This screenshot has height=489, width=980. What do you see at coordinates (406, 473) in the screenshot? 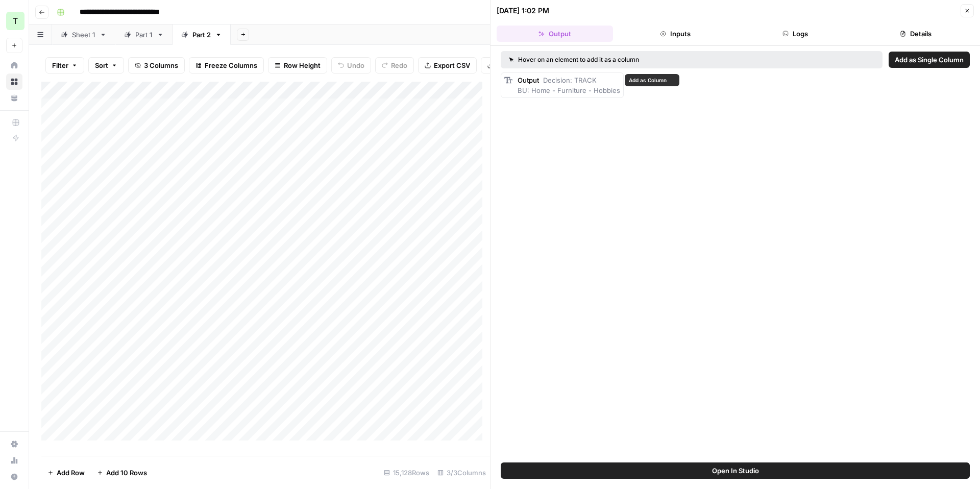
I see `div: 15,128 Rows` at bounding box center [406, 473].